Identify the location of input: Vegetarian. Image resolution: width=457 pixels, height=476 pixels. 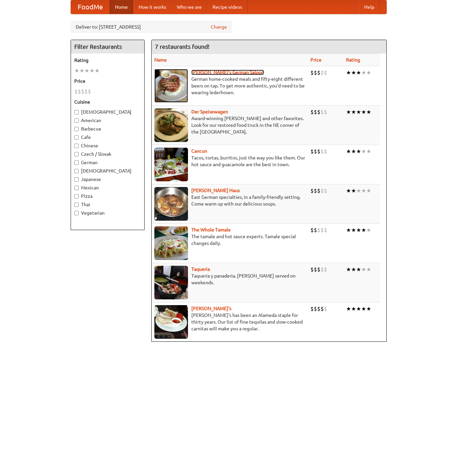
(76, 213).